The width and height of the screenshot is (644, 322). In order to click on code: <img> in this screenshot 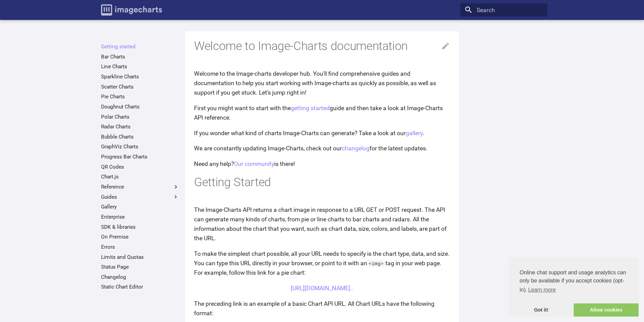, I will do `click(376, 263)`.